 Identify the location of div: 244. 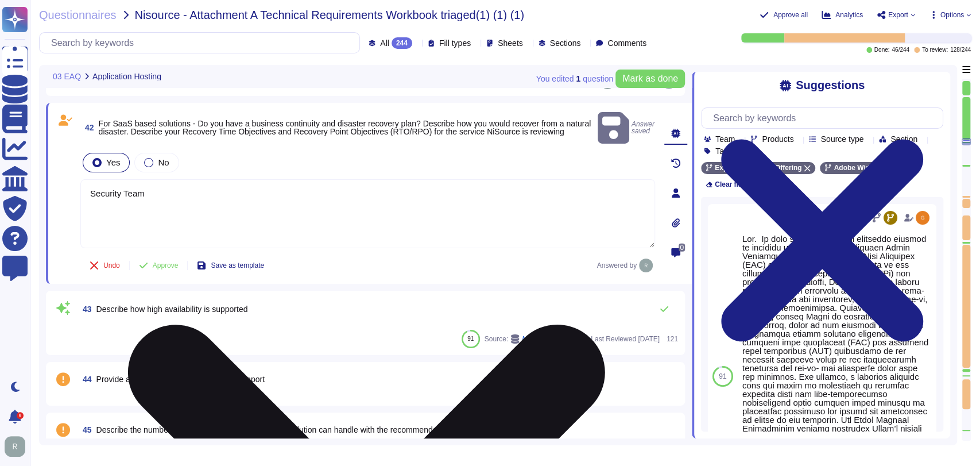
(402, 43).